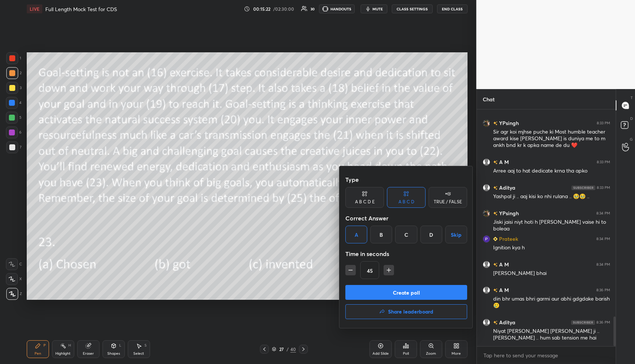 This screenshot has width=635, height=364. I want to click on div: B, so click(381, 235).